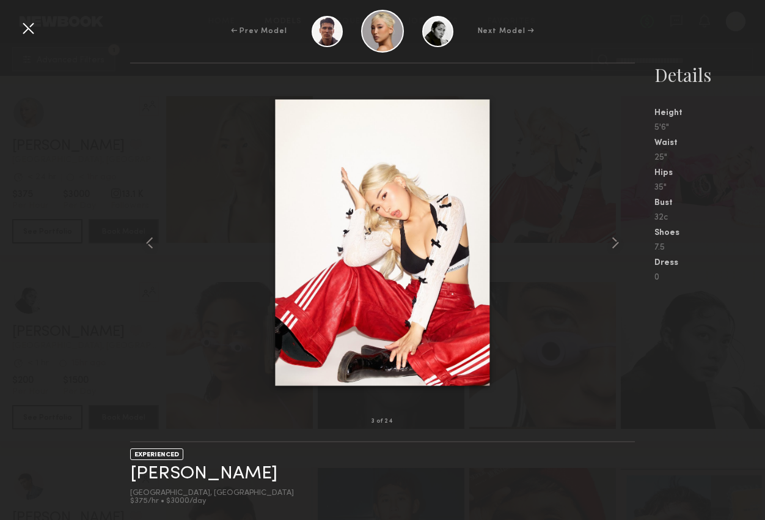  I want to click on div: 0, so click(710, 278).